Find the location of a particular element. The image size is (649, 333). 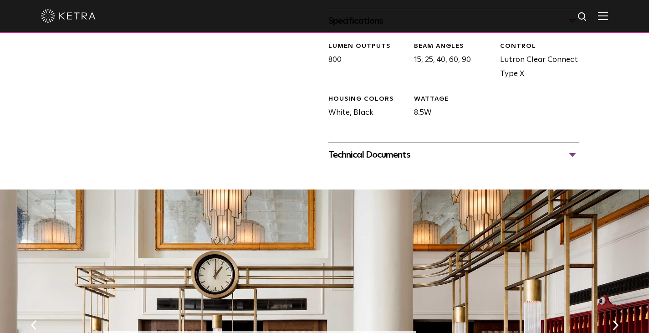

div: Technical Documents is located at coordinates (453, 155).